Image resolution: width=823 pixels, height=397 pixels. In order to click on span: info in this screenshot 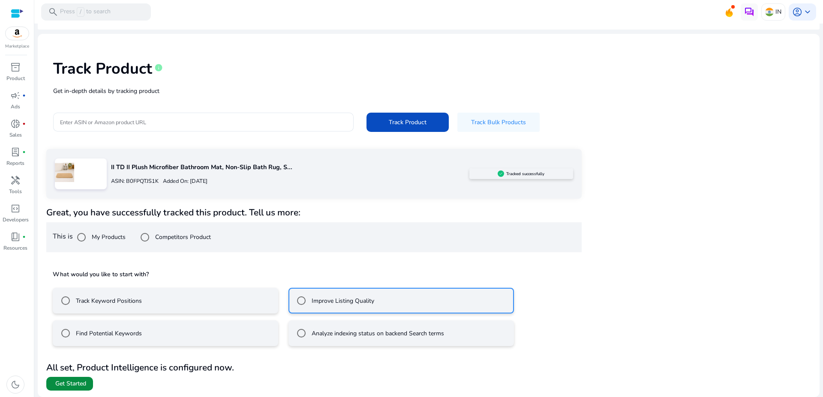, I will do `click(159, 68)`.